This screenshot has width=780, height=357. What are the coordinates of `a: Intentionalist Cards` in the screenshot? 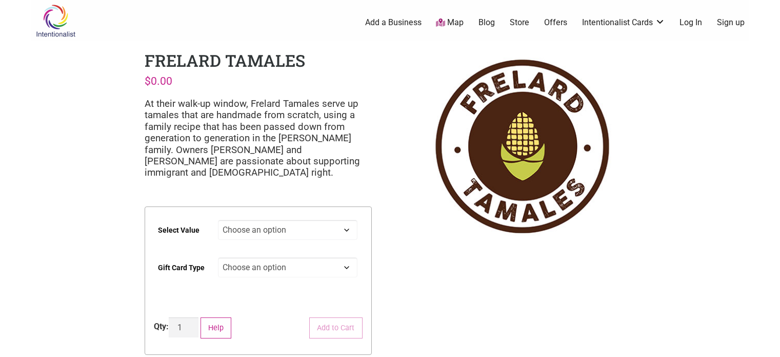 It's located at (624, 23).